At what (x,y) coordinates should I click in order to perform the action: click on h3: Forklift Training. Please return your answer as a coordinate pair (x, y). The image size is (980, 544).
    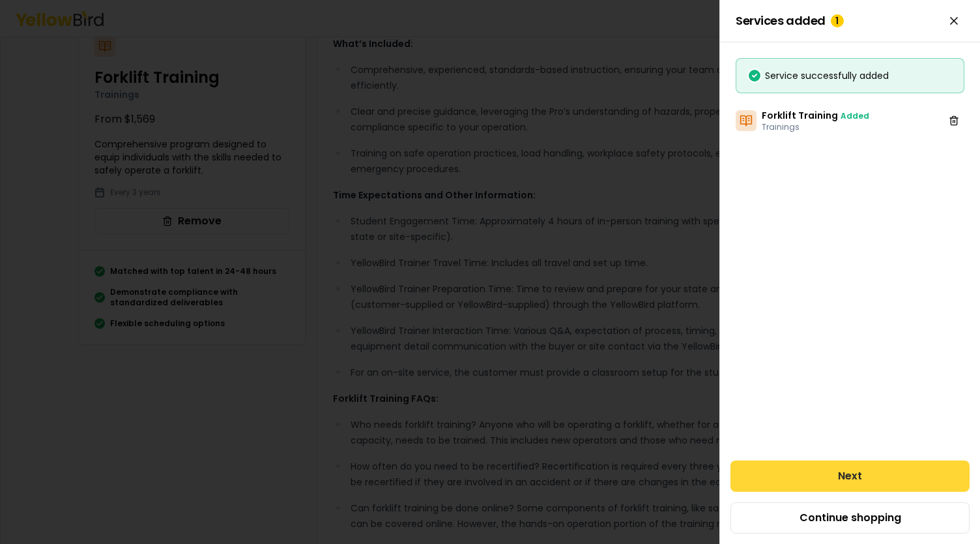
    Looking at the image, I should click on (816, 115).